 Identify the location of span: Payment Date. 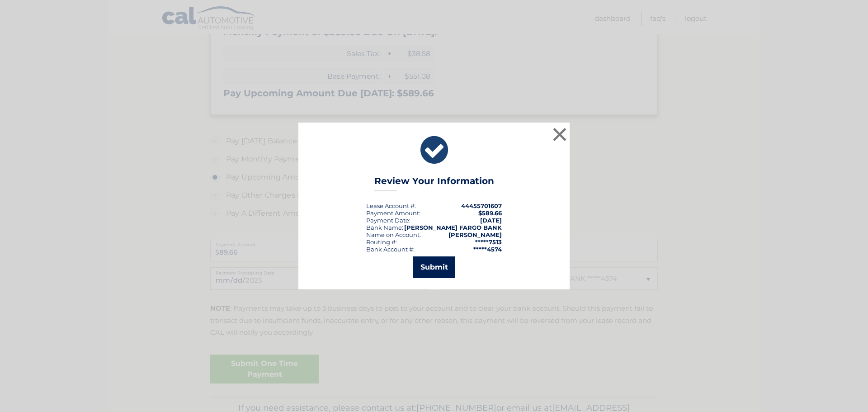
(387, 220).